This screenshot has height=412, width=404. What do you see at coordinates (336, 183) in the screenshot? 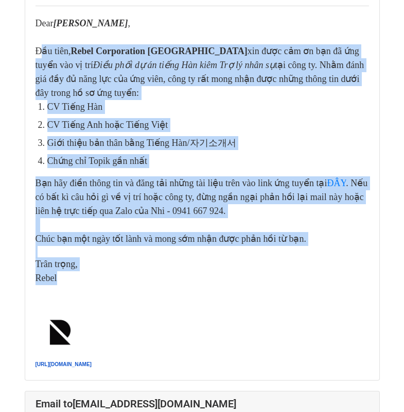
I see `a: ĐÂY` at bounding box center [336, 183].